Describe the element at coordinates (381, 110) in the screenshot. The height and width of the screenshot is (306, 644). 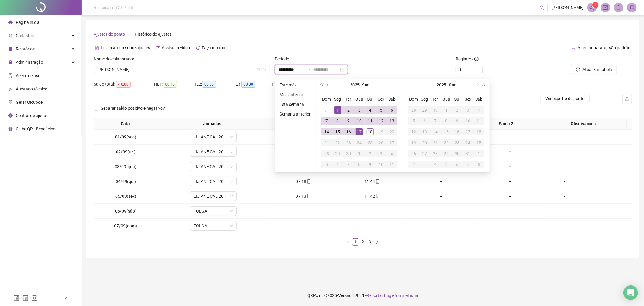
I see `td: 2025-09-05` at that location.